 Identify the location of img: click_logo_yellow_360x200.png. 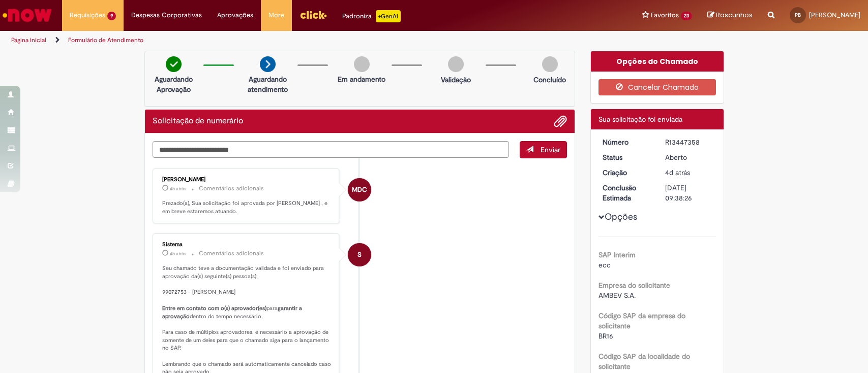
(313, 15).